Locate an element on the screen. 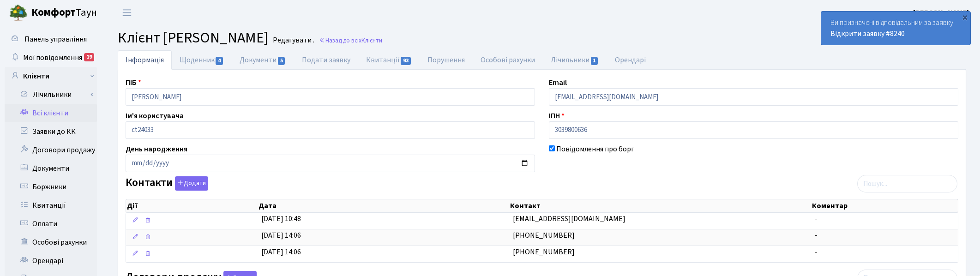  b: Комфорт is located at coordinates (53, 12).